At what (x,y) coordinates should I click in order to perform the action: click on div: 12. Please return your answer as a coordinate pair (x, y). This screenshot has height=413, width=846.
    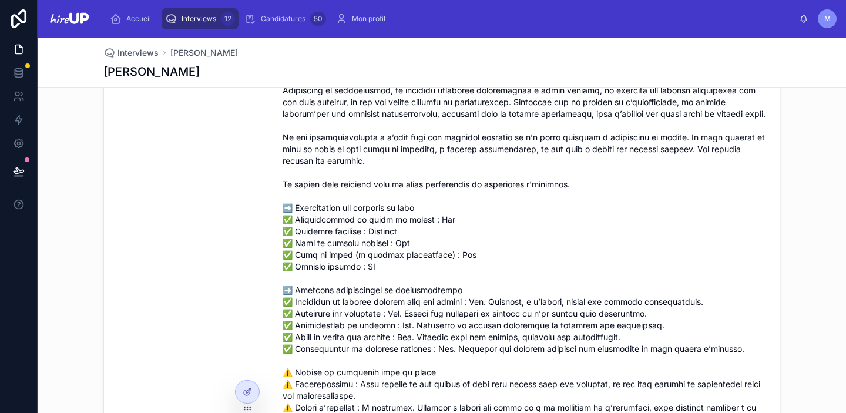
    Looking at the image, I should click on (228, 19).